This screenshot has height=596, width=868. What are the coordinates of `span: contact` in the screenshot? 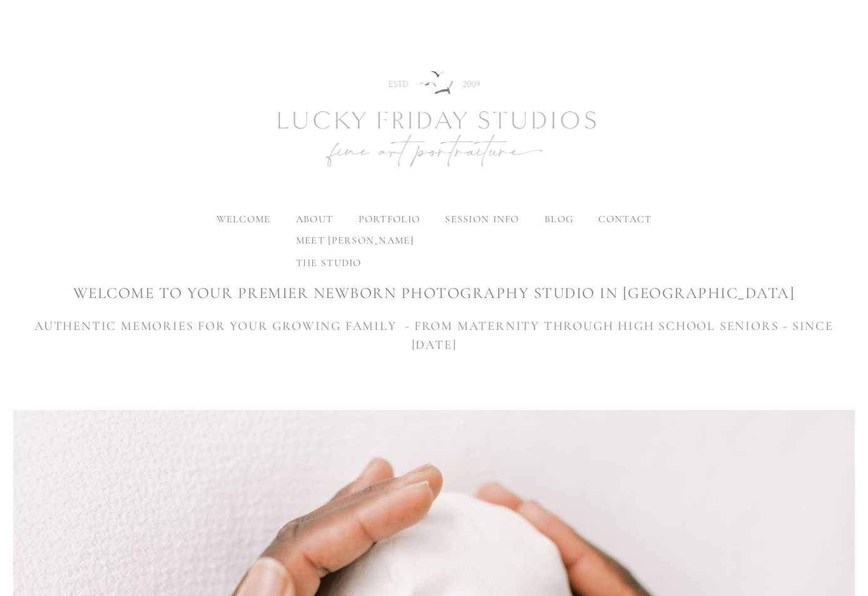 It's located at (625, 219).